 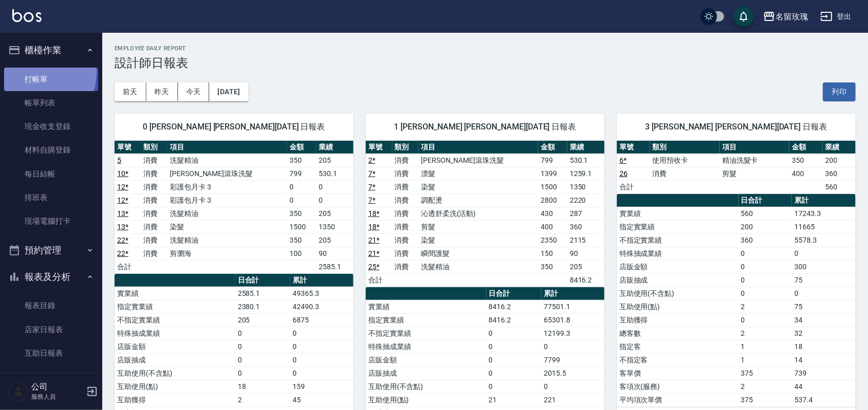 What do you see at coordinates (426, 386) in the screenshot?
I see `td: 互助使用(不含點)` at bounding box center [426, 386].